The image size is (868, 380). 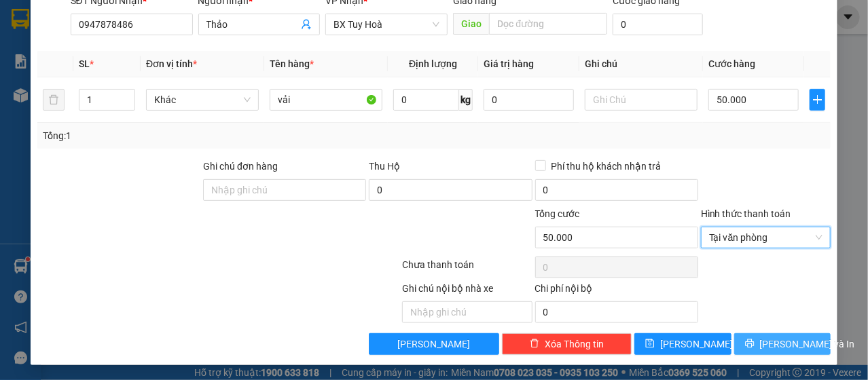 I want to click on li: VP BX Tuy Hoà, so click(x=137, y=80).